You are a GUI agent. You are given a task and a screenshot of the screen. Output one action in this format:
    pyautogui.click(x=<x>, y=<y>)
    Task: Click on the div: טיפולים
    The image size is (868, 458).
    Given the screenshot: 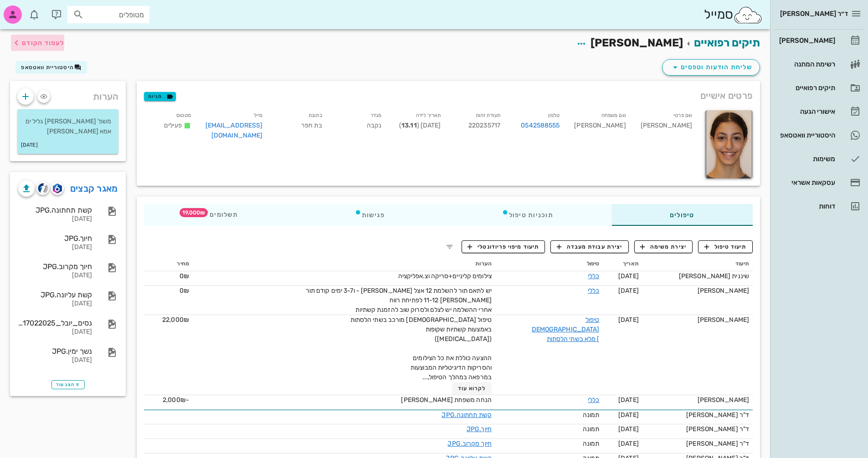 What is the action you would take?
    pyautogui.click(x=682, y=215)
    